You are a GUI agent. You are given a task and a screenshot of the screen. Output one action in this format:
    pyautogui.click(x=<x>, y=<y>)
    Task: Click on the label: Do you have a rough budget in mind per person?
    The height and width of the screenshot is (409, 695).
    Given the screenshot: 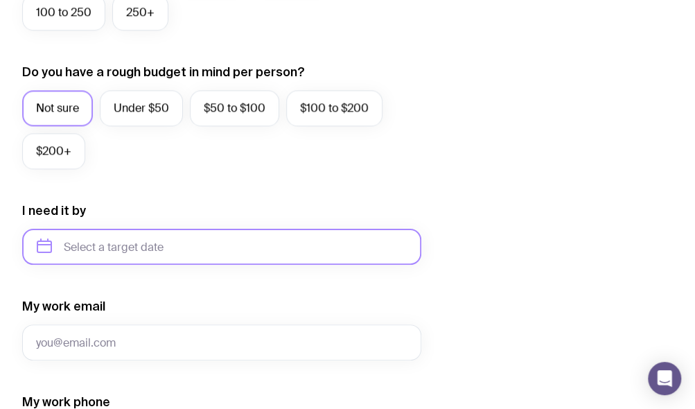 What is the action you would take?
    pyautogui.click(x=164, y=72)
    